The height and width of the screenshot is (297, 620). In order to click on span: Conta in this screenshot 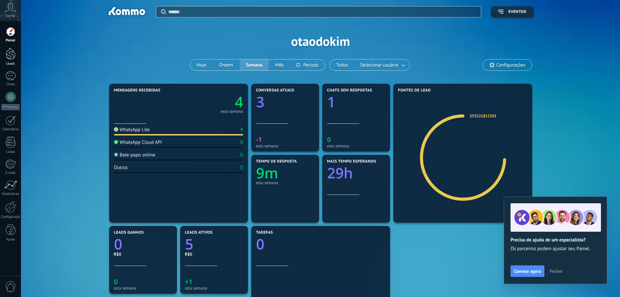, I will do `click(10, 16)`.